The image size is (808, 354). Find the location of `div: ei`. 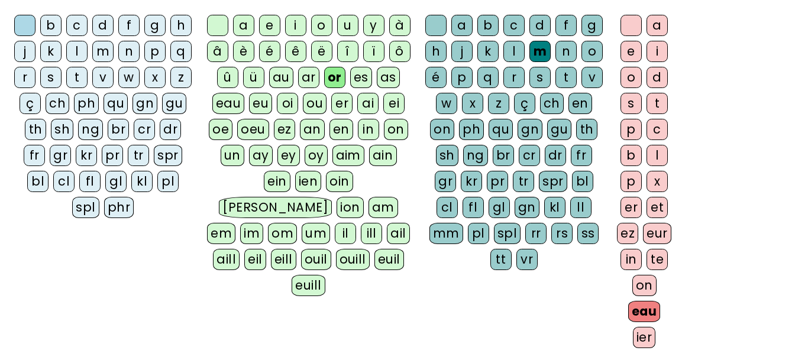

div: ei is located at coordinates (394, 104).